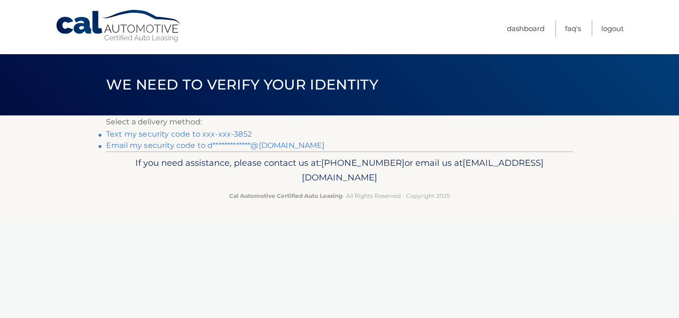 The height and width of the screenshot is (318, 679). What do you see at coordinates (286, 196) in the screenshot?
I see `strong: Cal Automotive Certified Auto Leasing` at bounding box center [286, 196].